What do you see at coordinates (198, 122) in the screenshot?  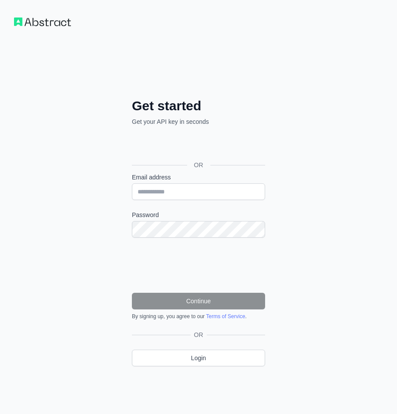 I see `p: Get your API key in seconds` at bounding box center [198, 122].